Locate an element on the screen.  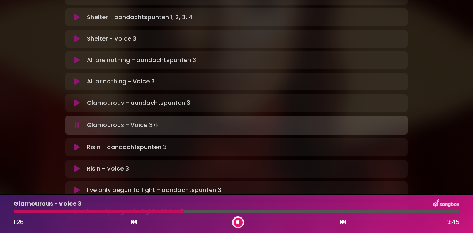
p: I've only begun to fight - aandachtspunten 3 is located at coordinates (154, 190).